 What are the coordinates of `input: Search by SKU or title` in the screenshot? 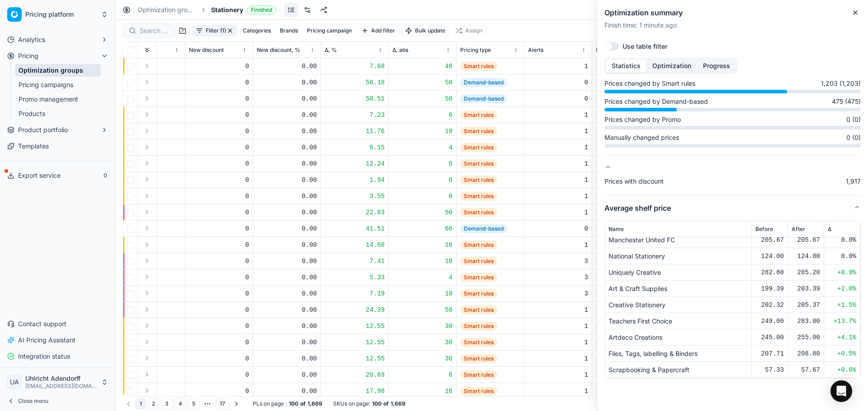 It's located at (154, 31).